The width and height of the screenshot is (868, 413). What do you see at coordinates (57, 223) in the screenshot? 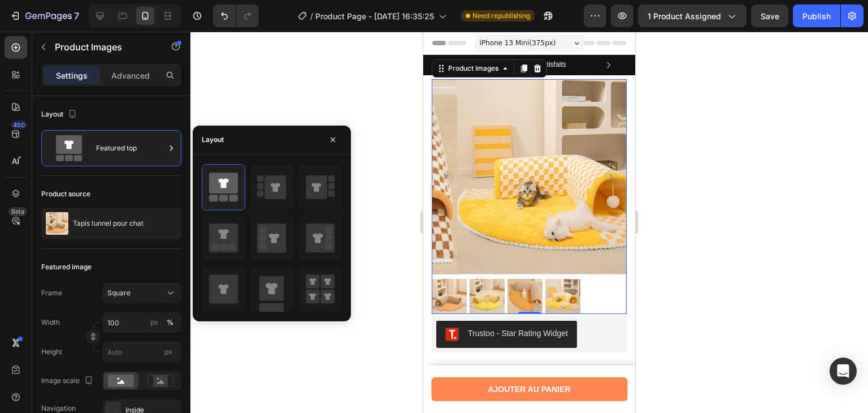
I see `img: product feature img` at bounding box center [57, 223].